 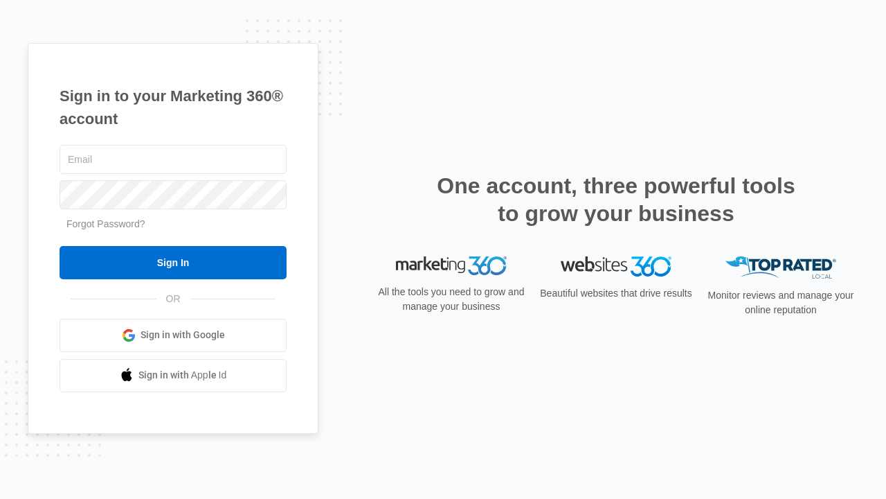 What do you see at coordinates (173, 375) in the screenshot?
I see `a: Sign in with Apple Id` at bounding box center [173, 375].